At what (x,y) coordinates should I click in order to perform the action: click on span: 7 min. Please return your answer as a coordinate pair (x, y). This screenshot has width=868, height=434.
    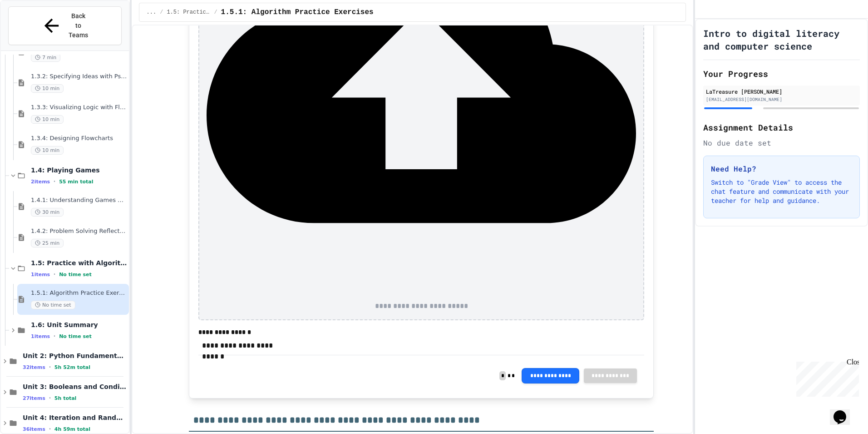
    Looking at the image, I should click on (46, 57).